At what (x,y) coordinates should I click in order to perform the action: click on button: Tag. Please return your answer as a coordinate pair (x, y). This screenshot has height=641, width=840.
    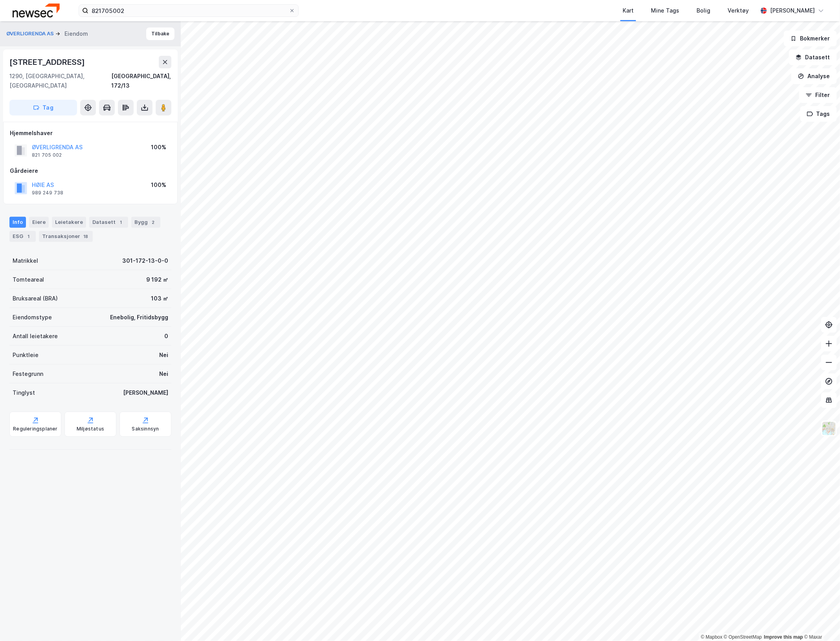
    Looking at the image, I should click on (44, 107).